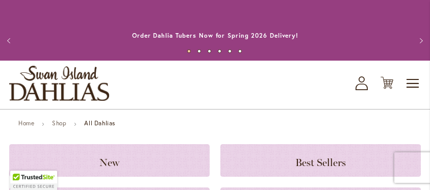  Describe the element at coordinates (189, 51) in the screenshot. I see `button: 1 of 6` at that location.